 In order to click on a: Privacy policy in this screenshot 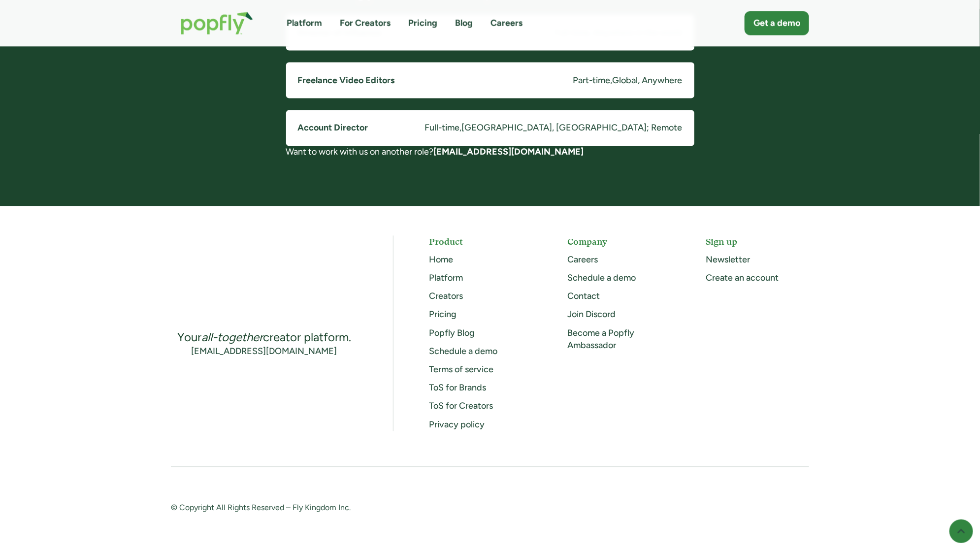, I will do `click(457, 425)`.